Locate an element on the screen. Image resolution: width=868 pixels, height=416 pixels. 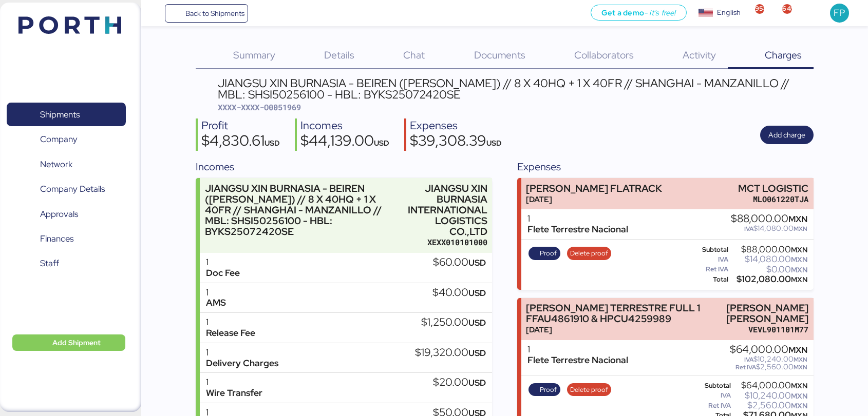
span: Network is located at coordinates (56, 164).